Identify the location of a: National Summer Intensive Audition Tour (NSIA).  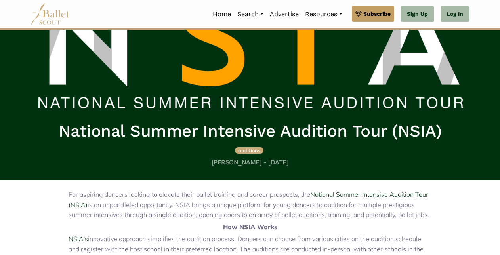
(249, 200).